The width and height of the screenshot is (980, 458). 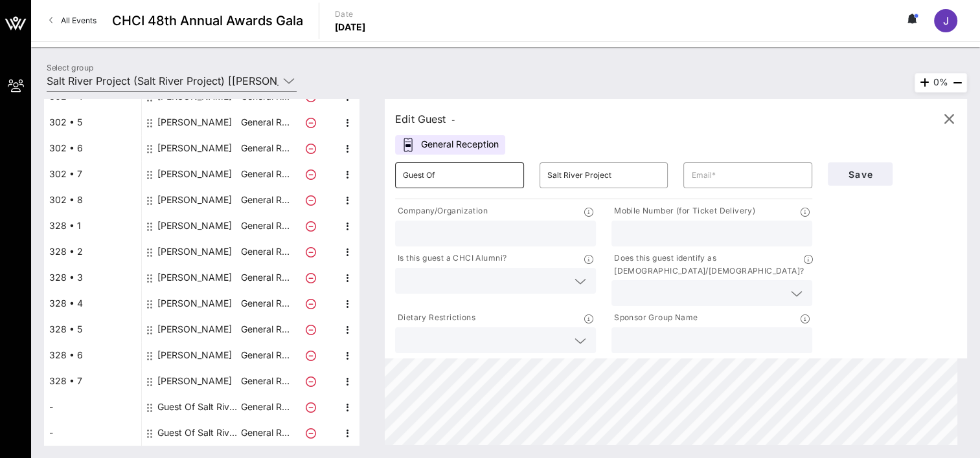 I want to click on div: General Reception, so click(x=450, y=145).